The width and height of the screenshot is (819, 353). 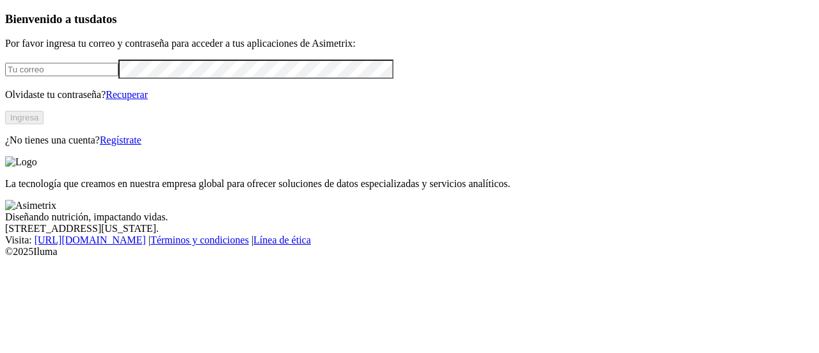 I want to click on div: Diseñando nutrición, impactando vidas., so click(x=410, y=217).